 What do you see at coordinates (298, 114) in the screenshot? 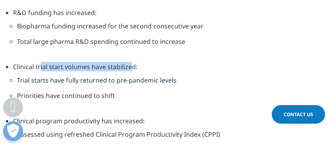
I see `span: Contact Us` at bounding box center [298, 114].